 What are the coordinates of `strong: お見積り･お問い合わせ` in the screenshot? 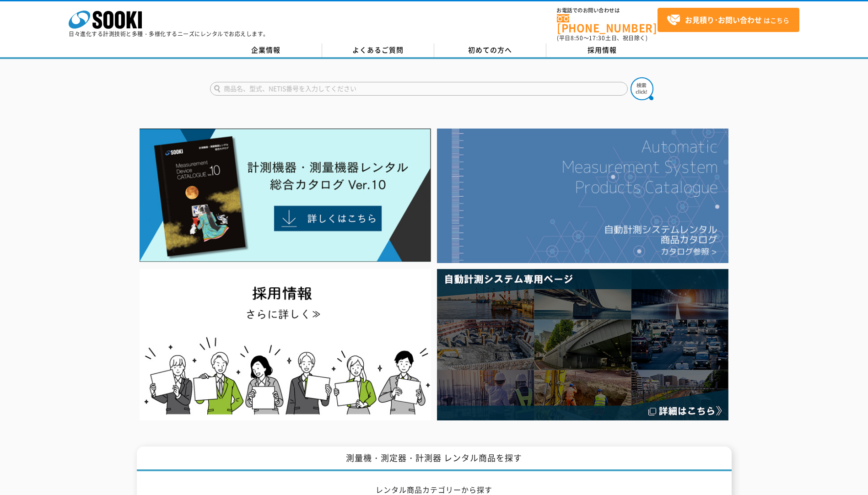 It's located at (723, 19).